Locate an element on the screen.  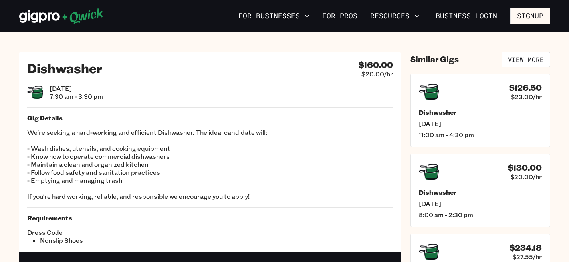
h4: $234.18 is located at coordinates (526, 247).